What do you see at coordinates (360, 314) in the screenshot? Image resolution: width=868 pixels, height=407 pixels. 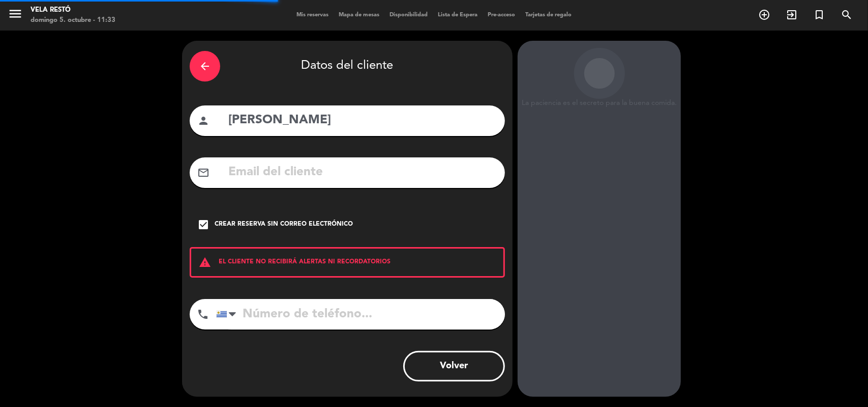 I see `input: Número de teléfono...` at bounding box center [360, 314].